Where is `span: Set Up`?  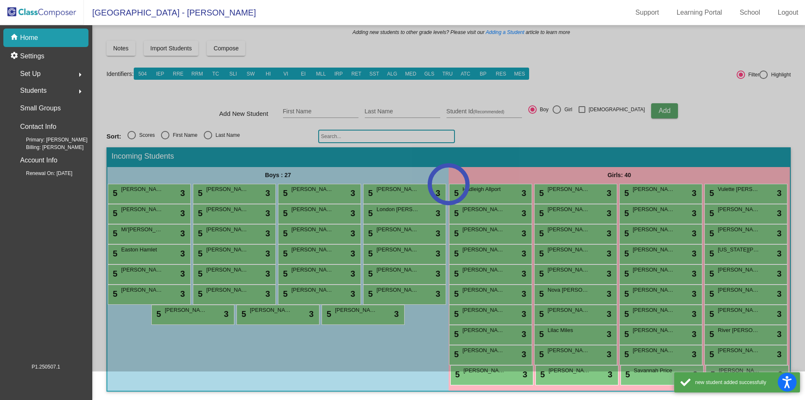
span: Set Up is located at coordinates (30, 74).